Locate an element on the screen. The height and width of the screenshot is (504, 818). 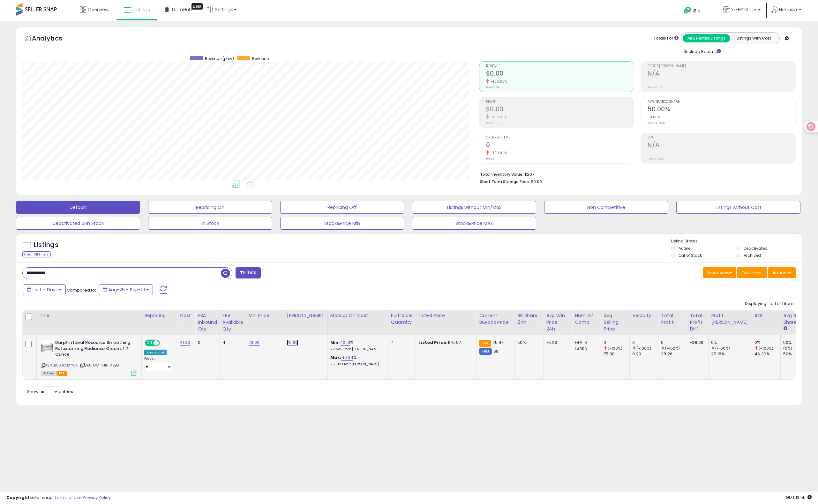
a: B00JKMXYWU is located at coordinates (66, 365).